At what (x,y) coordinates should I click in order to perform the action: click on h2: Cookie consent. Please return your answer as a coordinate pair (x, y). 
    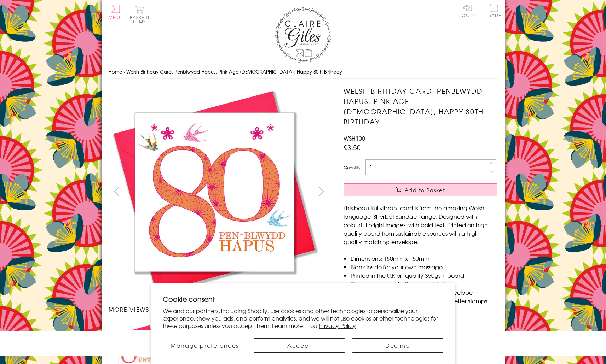
    Looking at the image, I should click on (303, 299).